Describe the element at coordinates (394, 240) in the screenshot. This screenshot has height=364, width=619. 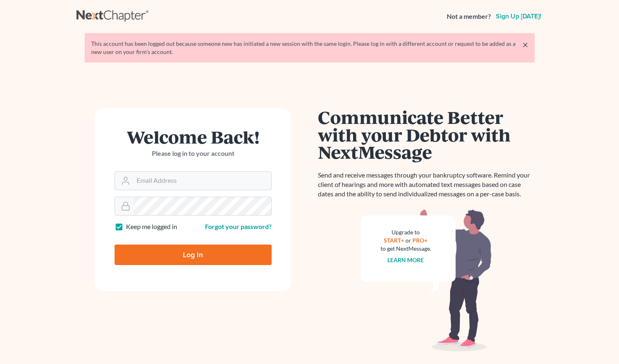
I see `a: START+` at that location.